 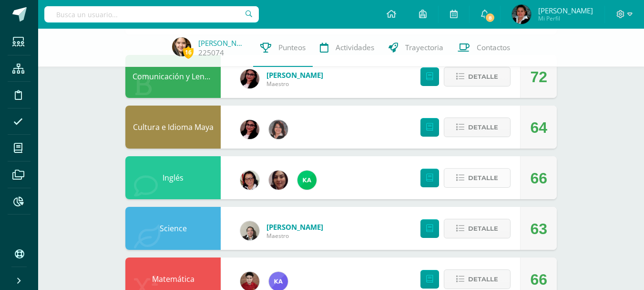 I want to click on a: Inglés, so click(x=173, y=178).